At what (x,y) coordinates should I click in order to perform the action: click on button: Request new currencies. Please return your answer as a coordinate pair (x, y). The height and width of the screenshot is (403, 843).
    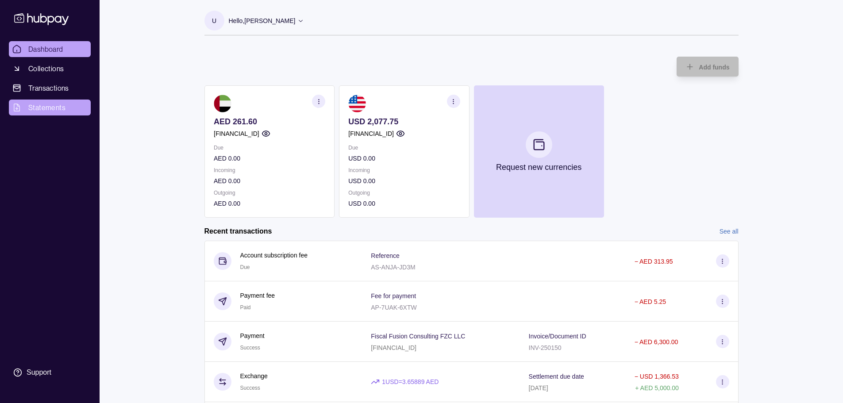
    Looking at the image, I should click on (538, 151).